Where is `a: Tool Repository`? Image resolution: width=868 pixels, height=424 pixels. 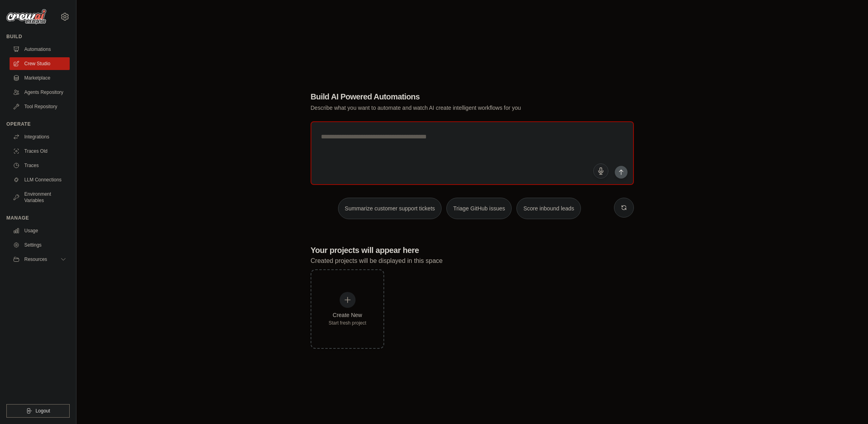 a: Tool Repository is located at coordinates (39, 107).